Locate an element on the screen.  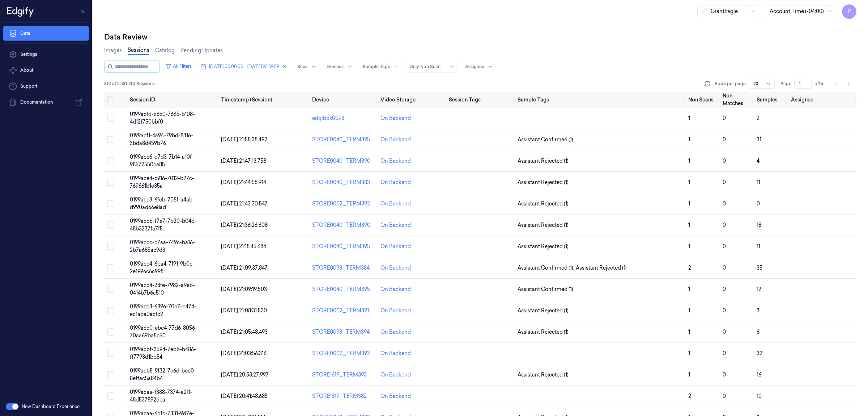
button: All Filters is located at coordinates (179, 66).